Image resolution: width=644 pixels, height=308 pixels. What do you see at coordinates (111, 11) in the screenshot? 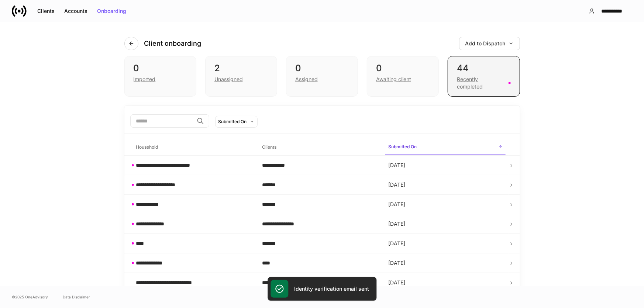
I see `button: Onboarding` at bounding box center [111, 11].